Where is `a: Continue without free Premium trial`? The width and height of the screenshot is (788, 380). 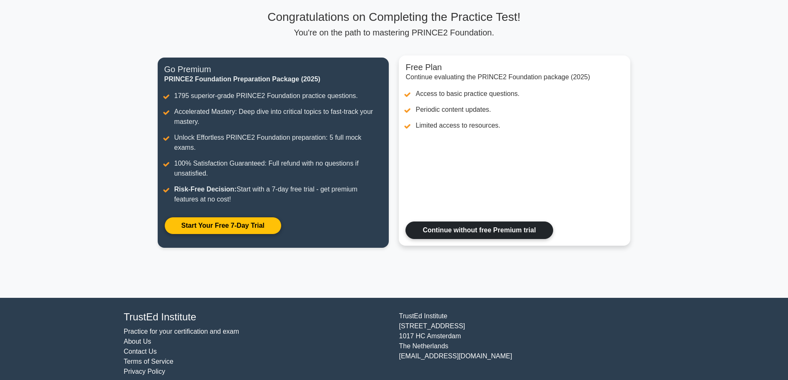 a: Continue without free Premium trial is located at coordinates (479, 230).